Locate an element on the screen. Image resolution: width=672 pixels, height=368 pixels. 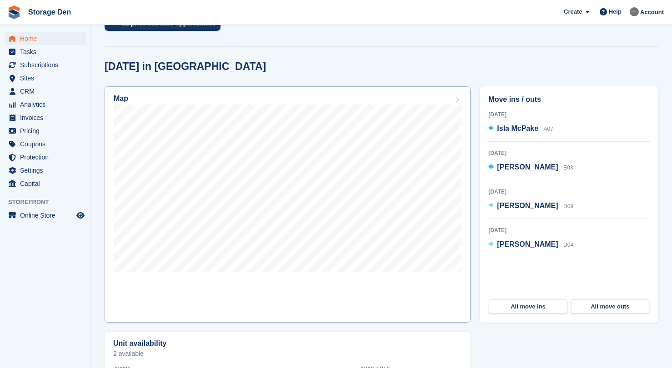
a: Map is located at coordinates (287, 205).